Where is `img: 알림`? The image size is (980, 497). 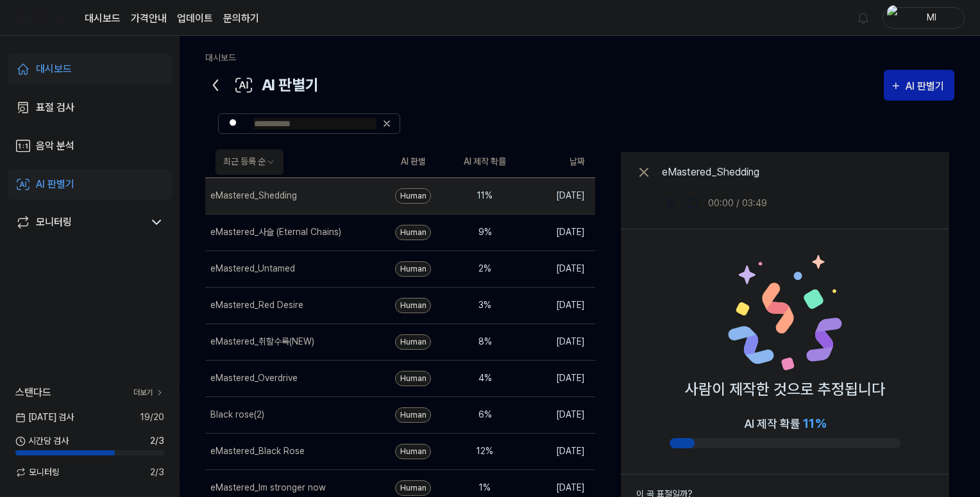 img: 알림 is located at coordinates (863, 18).